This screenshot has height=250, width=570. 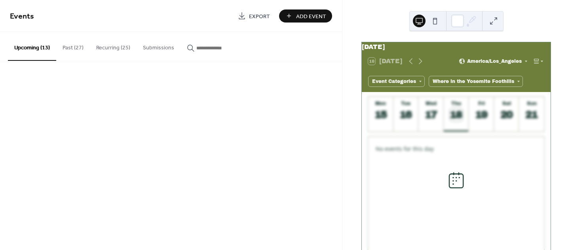 What do you see at coordinates (381, 104) in the screenshot?
I see `div: Mon` at bounding box center [381, 104].